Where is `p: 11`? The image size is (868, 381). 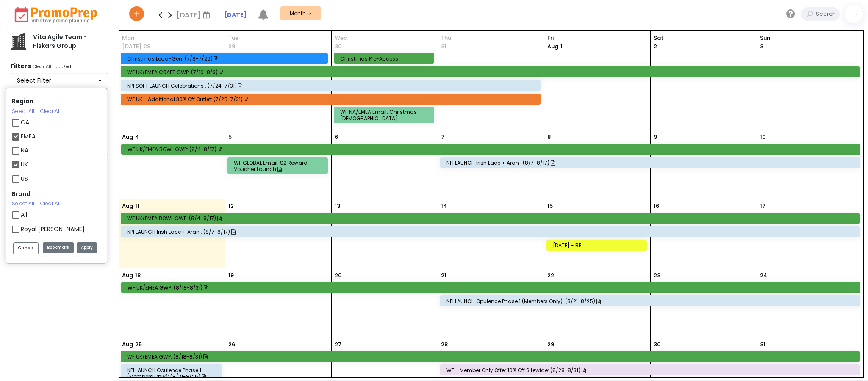
p: 11 is located at coordinates (137, 206).